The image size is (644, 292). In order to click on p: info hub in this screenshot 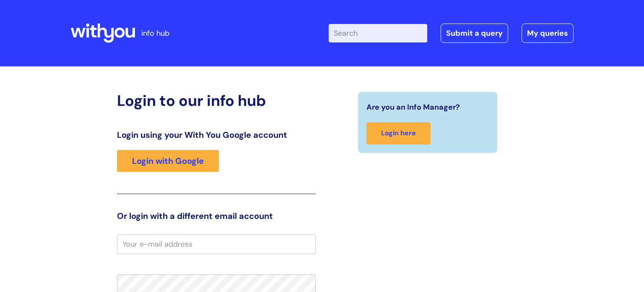, I will do `click(155, 33)`.